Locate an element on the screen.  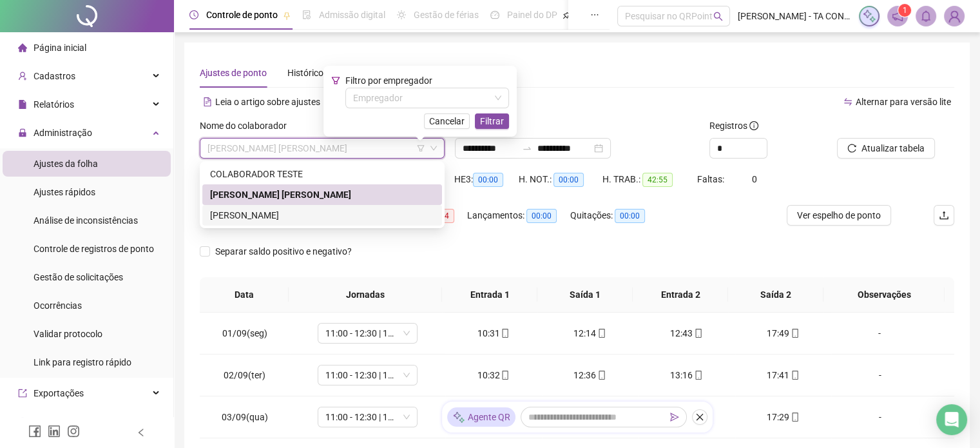
span: Atualizar tabela is located at coordinates (893, 148).